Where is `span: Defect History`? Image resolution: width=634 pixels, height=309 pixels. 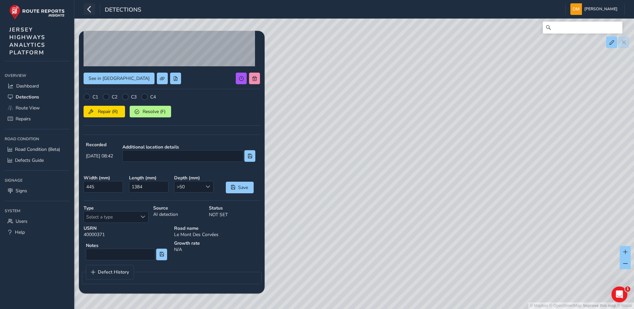 span: Defect History is located at coordinates (113, 272).